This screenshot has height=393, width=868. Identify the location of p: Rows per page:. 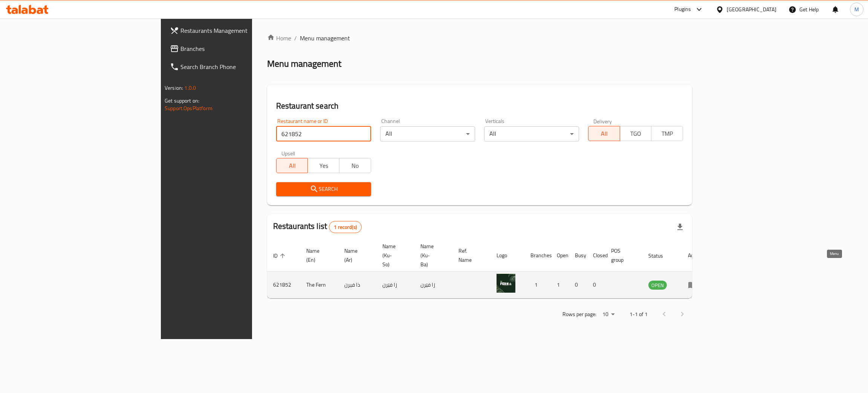
(580, 314).